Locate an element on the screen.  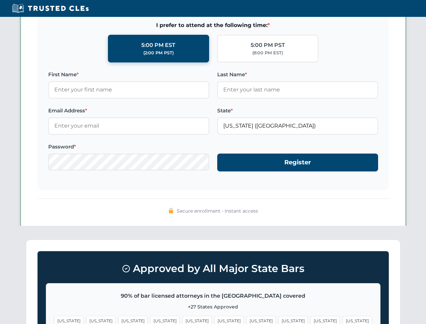
label: First Name is located at coordinates (129, 75).